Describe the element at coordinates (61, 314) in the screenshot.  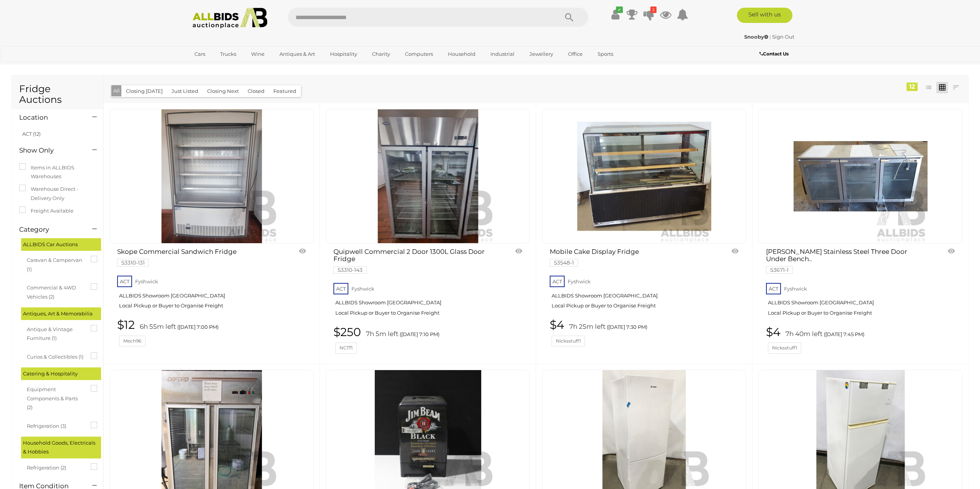
I see `div: Antiques, Art & Memorabilia` at that location.